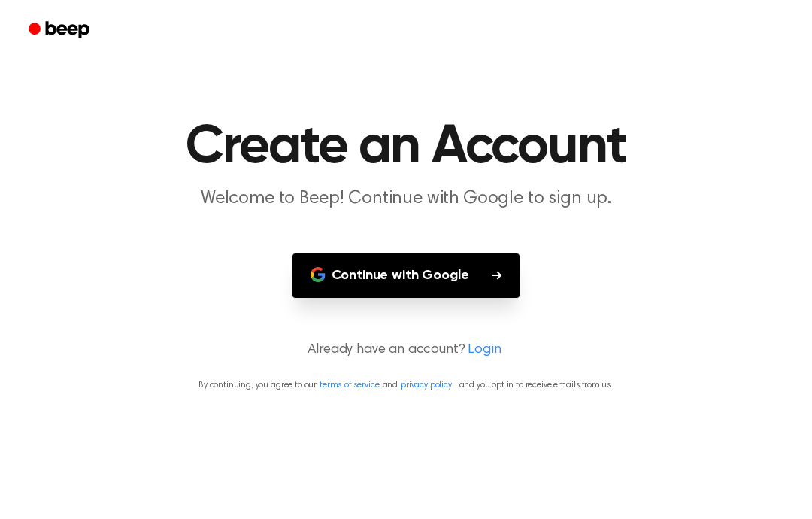  Describe the element at coordinates (484, 350) in the screenshot. I see `a: Login` at that location.